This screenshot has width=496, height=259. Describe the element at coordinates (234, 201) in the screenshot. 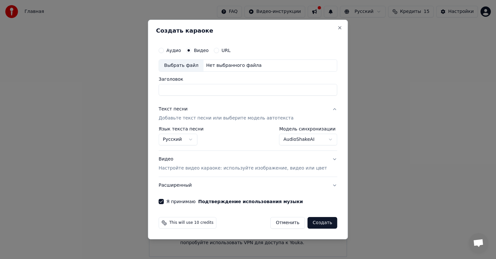

I see `label: Я принимаю` at that location.